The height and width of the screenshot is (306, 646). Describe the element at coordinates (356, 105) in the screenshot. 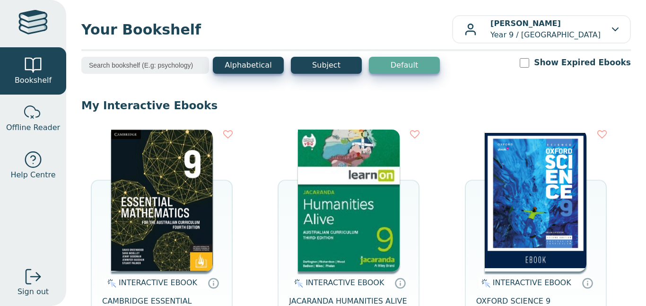

I see `p: My Interactive Ebooks` at that location.